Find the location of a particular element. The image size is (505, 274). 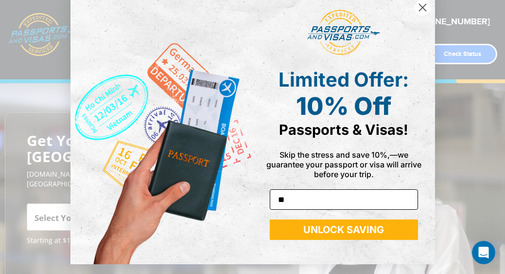

img: passports and visas is located at coordinates (344, 33).